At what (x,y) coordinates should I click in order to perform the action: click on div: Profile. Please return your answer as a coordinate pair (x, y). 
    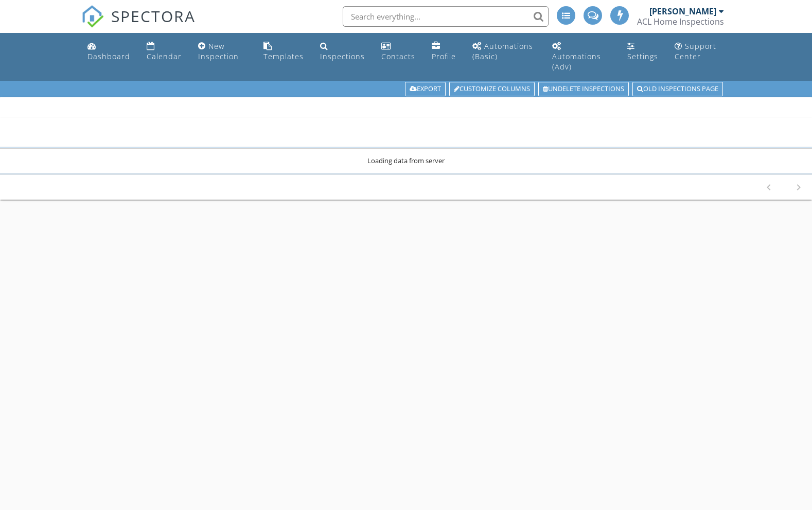
    Looking at the image, I should click on (443, 56).